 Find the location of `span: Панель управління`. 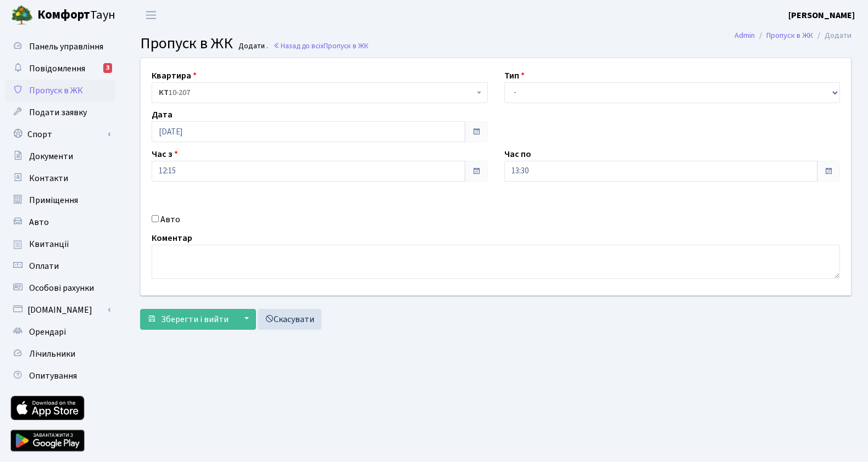

span: Панель управління is located at coordinates (66, 47).